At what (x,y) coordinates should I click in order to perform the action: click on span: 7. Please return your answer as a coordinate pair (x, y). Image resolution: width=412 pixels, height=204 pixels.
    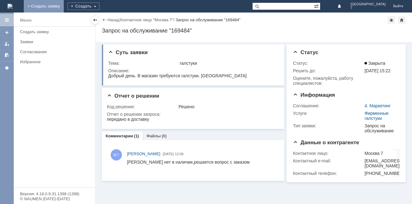
    Looking at the image, I should click on (368, 8).